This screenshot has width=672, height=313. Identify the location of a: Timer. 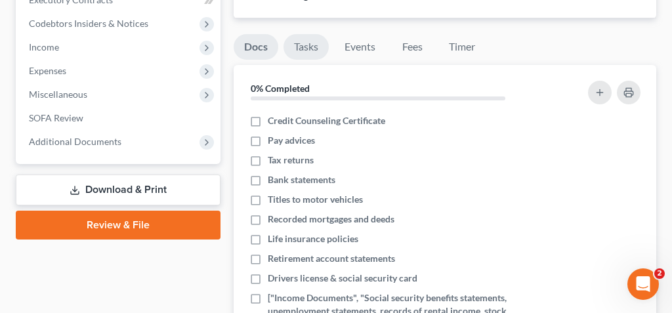
(462, 47).